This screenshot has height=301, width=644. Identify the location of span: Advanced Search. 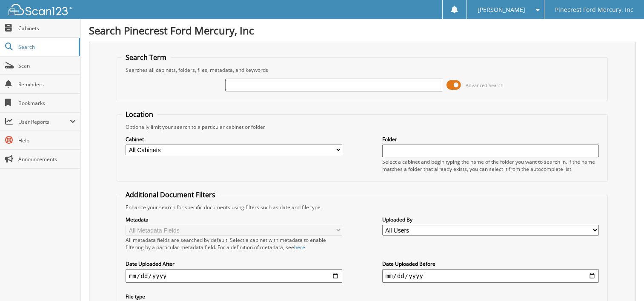
(484, 85).